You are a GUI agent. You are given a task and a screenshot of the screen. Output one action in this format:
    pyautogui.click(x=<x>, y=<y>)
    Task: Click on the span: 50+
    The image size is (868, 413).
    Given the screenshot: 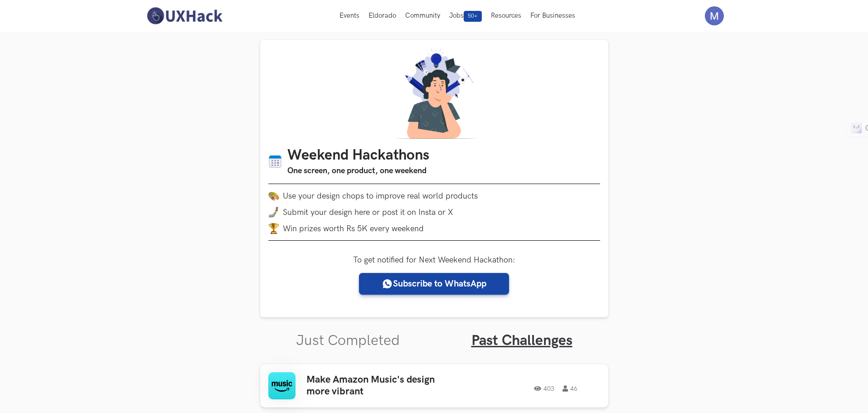 What is the action you would take?
    pyautogui.click(x=473, y=16)
    